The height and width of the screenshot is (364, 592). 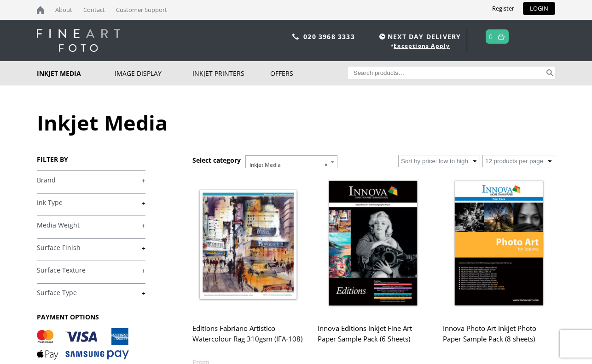 I want to click on img: phone.svg, so click(x=295, y=36).